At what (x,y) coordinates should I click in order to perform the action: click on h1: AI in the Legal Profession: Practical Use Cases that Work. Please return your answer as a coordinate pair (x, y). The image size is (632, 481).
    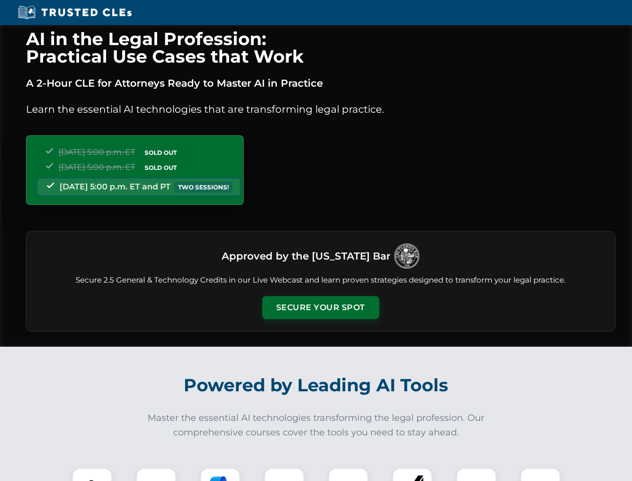
    Looking at the image, I should click on (321, 48).